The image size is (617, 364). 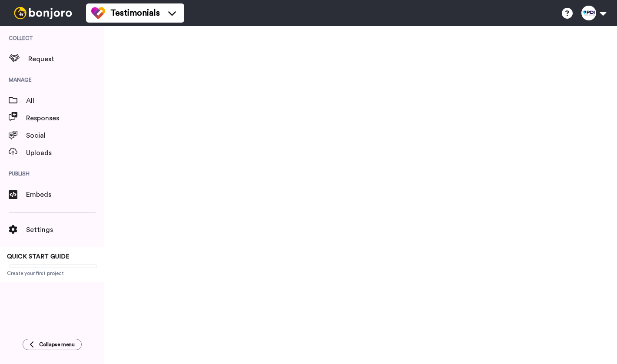 I want to click on img: bj-logo-header-white.svg, so click(x=43, y=13).